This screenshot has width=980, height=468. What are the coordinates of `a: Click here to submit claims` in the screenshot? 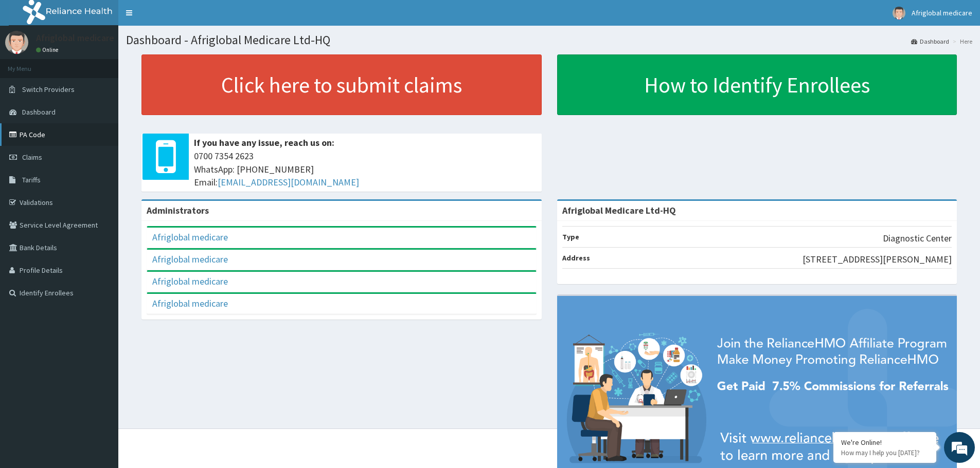 It's located at (341, 85).